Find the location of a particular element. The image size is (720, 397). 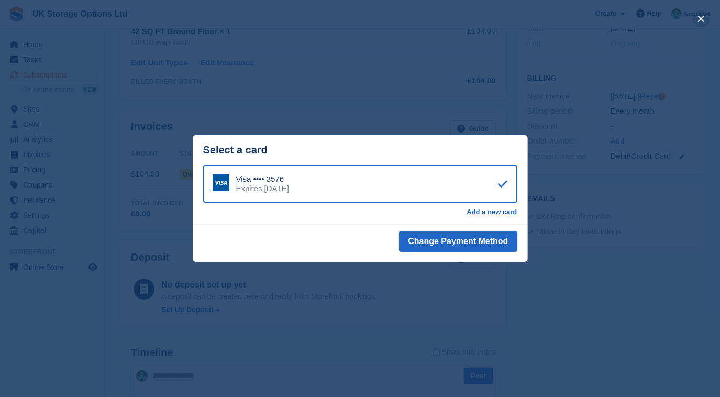

button: Change Payment Method is located at coordinates (458, 241).